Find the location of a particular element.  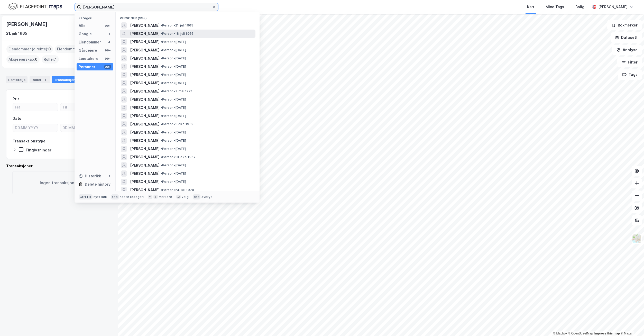

button: Filter is located at coordinates (630, 62).